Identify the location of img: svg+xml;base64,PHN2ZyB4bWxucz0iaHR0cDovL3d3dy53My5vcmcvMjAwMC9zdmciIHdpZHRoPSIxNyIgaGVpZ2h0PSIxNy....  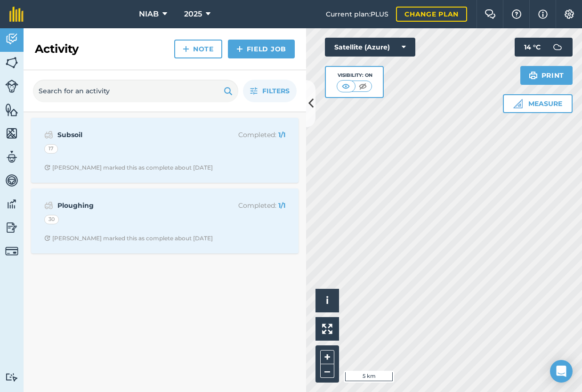
(543, 14).